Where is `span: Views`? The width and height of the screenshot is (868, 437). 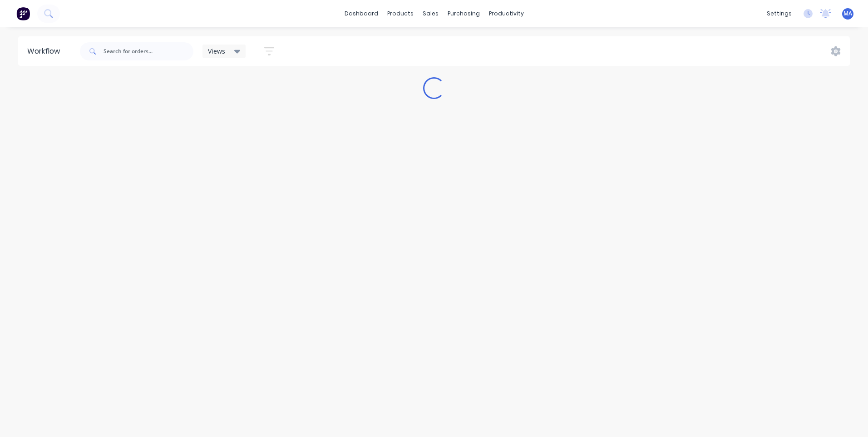 span: Views is located at coordinates (216, 51).